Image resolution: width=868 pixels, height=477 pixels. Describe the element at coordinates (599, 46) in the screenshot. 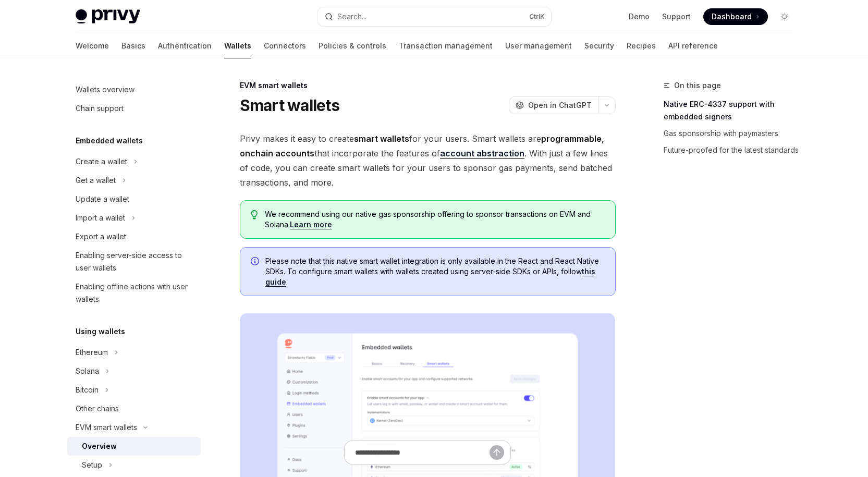

I see `a: Security` at that location.